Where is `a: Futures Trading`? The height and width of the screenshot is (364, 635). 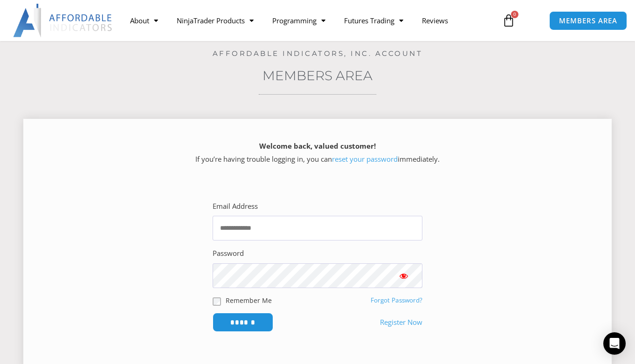 a: Futures Trading is located at coordinates (373, 20).